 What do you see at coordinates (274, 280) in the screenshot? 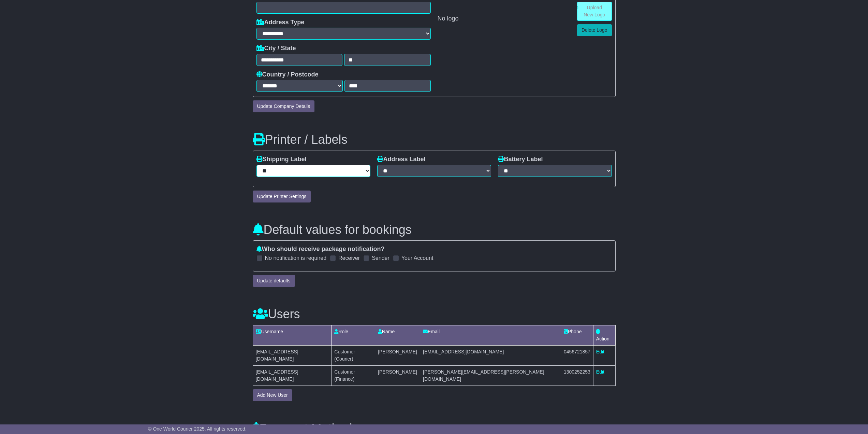
I see `button: Update defaults` at bounding box center [274, 280].